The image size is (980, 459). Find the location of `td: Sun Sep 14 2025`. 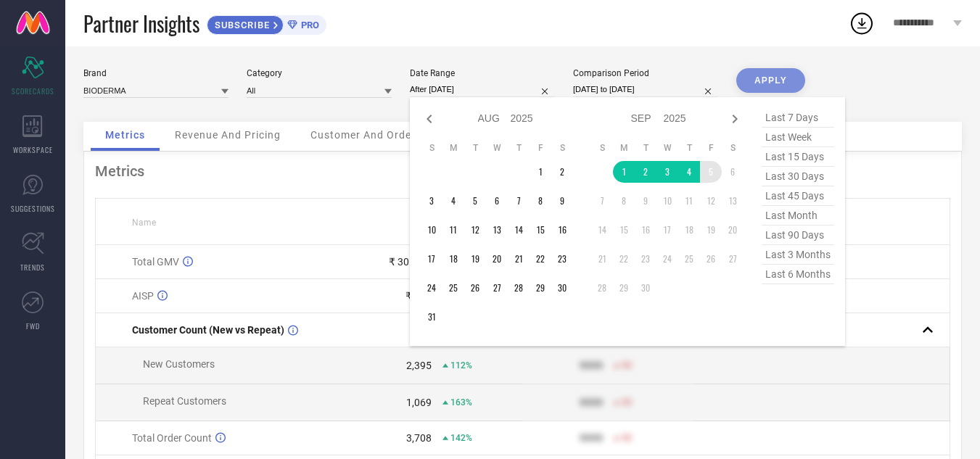

td: Sun Sep 14 2025 is located at coordinates (602, 230).